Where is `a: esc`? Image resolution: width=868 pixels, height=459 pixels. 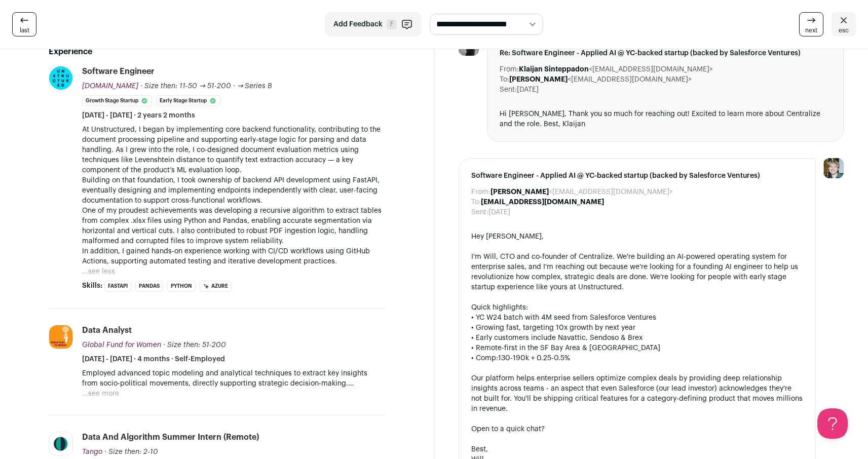 a: esc is located at coordinates (843, 24).